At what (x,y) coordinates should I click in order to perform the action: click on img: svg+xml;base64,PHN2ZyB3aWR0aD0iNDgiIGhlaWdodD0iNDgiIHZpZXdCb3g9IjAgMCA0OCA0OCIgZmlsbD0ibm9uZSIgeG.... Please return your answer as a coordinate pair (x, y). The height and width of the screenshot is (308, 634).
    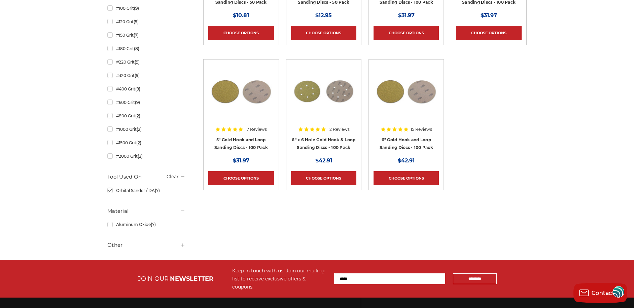
    Looking at the image, I should click on (619, 292).